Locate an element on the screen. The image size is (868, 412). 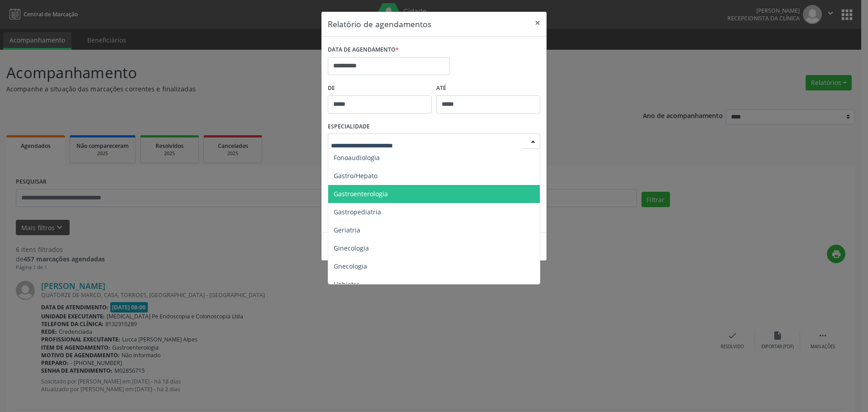
label: De is located at coordinates (380, 88).